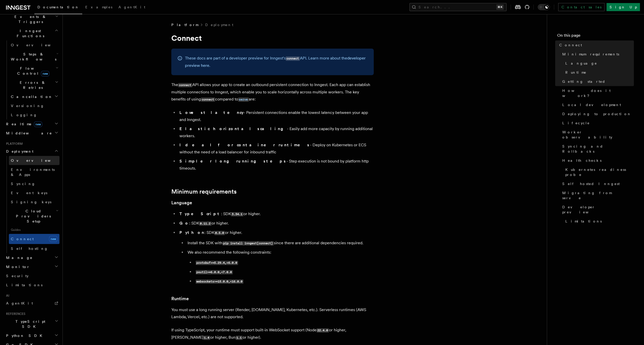  I want to click on a: Developer preview, so click(597, 210).